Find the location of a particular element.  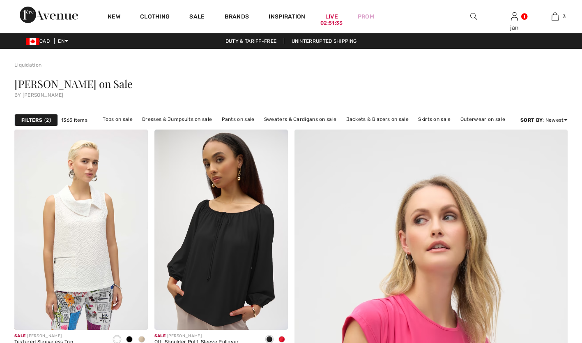

a: Dresses & Jumpsuits on sale is located at coordinates (177, 119).